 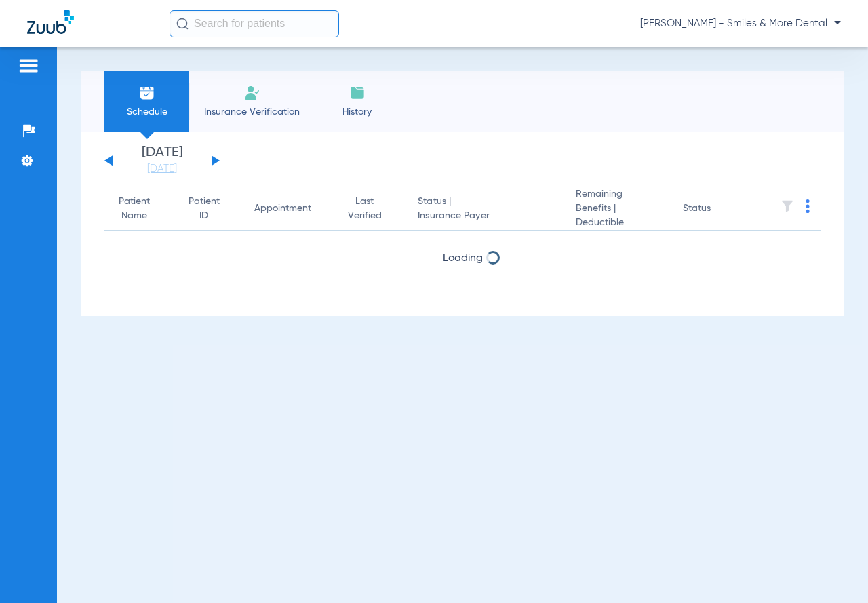 What do you see at coordinates (358, 93) in the screenshot?
I see `img: History` at bounding box center [358, 93].